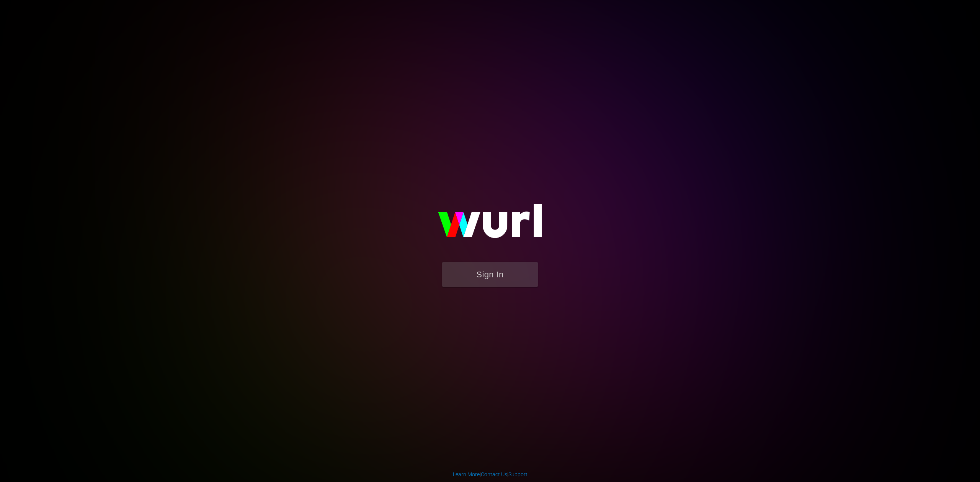  What do you see at coordinates (490, 224) in the screenshot?
I see `img: wurl-logo-on-black-223613ac3d8ba8fe6dc639794a292ebdb59501304c7dfd60c99c58986ef67473.svg` at bounding box center [490, 224].